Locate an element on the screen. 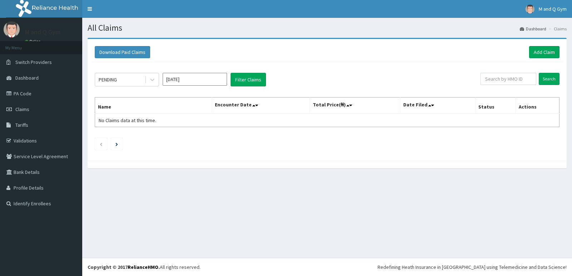  th: Encounter Date is located at coordinates (260, 106).